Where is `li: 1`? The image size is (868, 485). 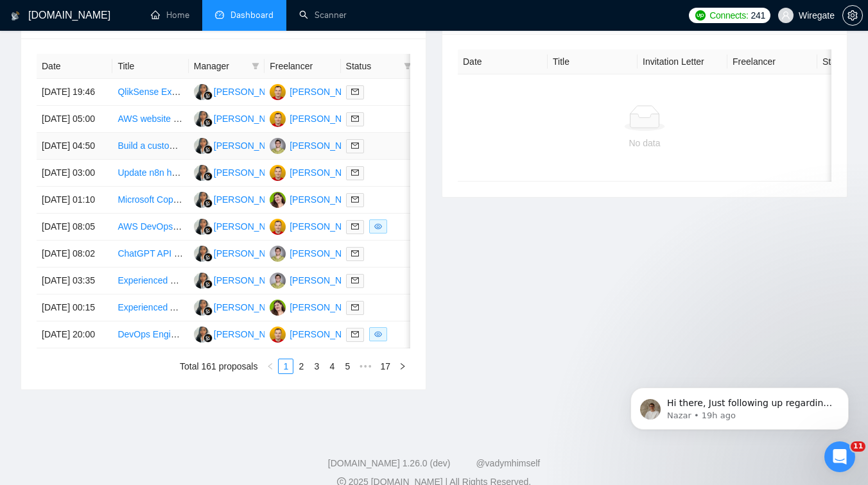 li: 1 is located at coordinates (286, 366).